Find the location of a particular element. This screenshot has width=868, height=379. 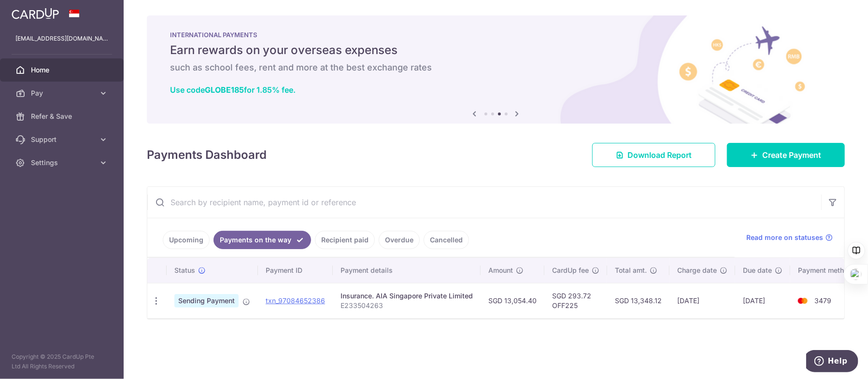

img: CardUp is located at coordinates (35, 14).